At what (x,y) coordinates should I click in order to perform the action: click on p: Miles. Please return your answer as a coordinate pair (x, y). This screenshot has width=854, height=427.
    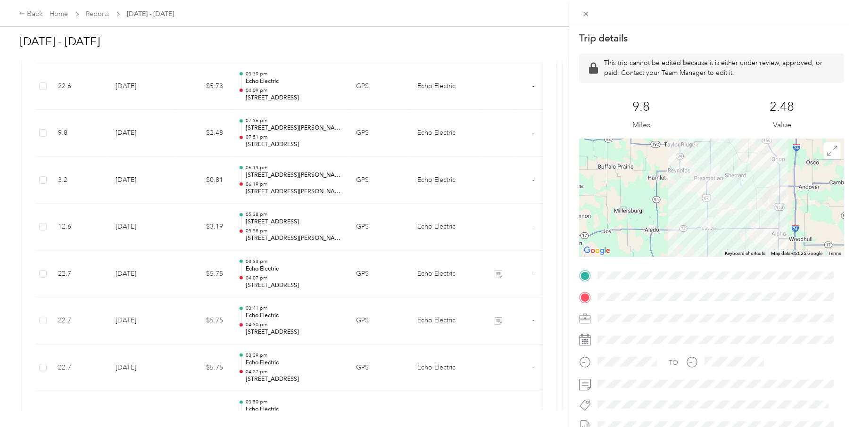
    Looking at the image, I should click on (642, 125).